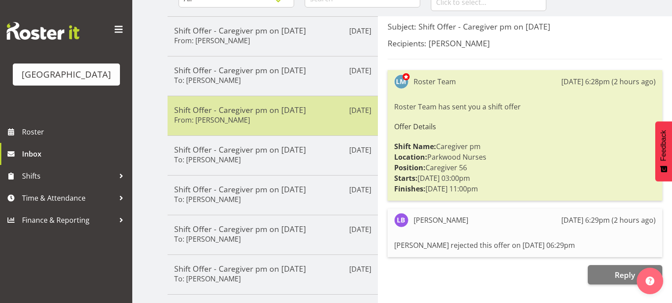 The width and height of the screenshot is (672, 303). What do you see at coordinates (68, 198) in the screenshot?
I see `span: Time & Attendance` at bounding box center [68, 198].